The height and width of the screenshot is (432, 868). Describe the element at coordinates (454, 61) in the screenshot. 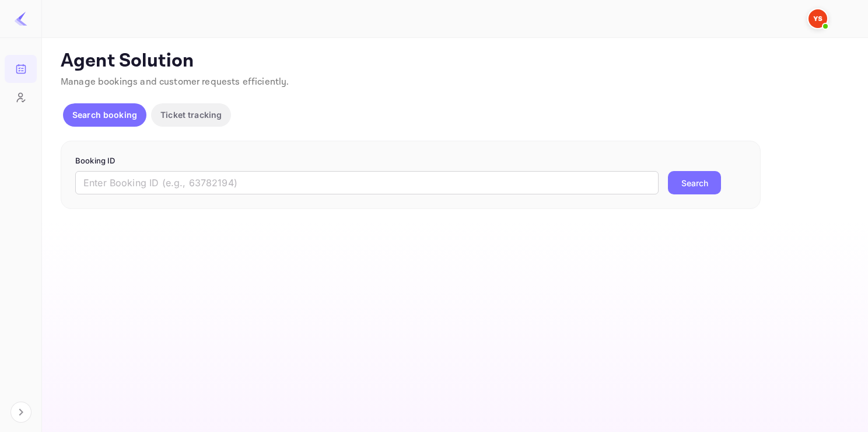

I see `p: Agent Solution` at that location.